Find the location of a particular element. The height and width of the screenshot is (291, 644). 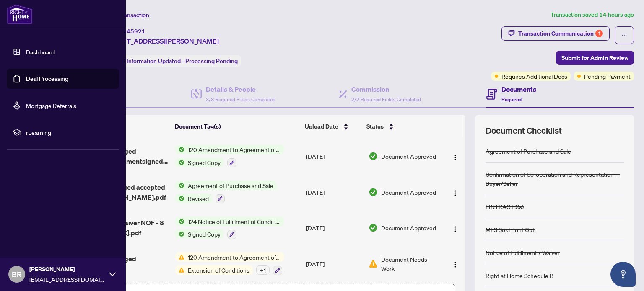

span: ellipsis is located at coordinates (624, 35).